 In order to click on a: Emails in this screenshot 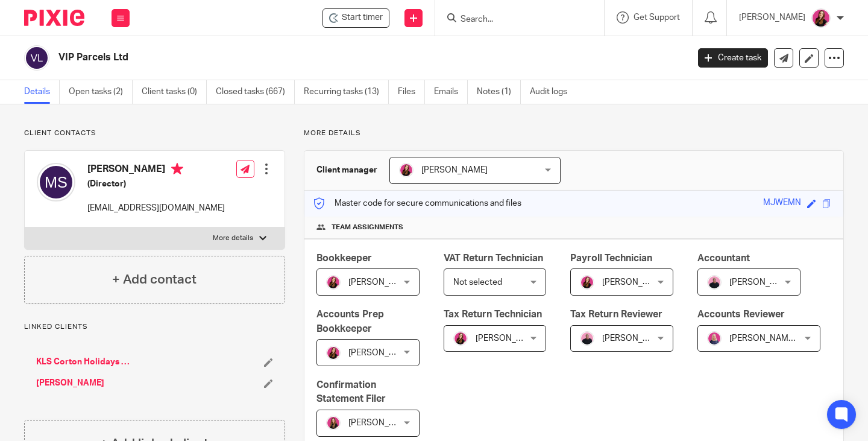, I will do `click(451, 92)`.